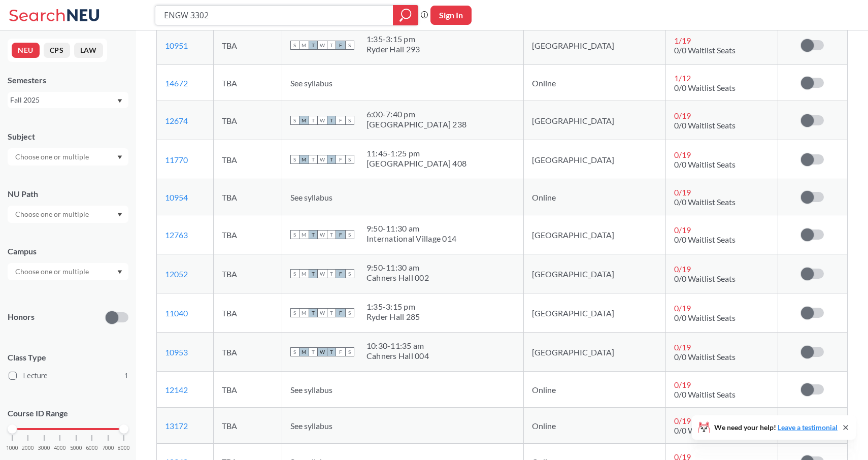 The image size is (868, 460). Describe the element at coordinates (808, 427) in the screenshot. I see `a: Leave a testimonial` at that location.